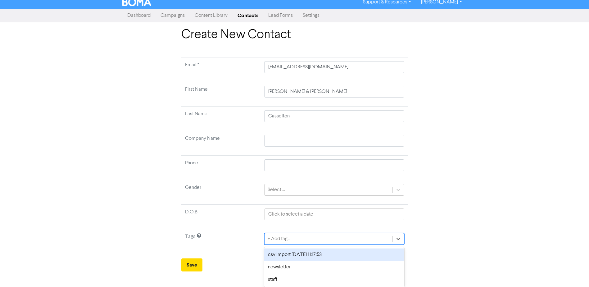  What do you see at coordinates (221, 192) in the screenshot?
I see `td: Gender` at bounding box center [221, 192].